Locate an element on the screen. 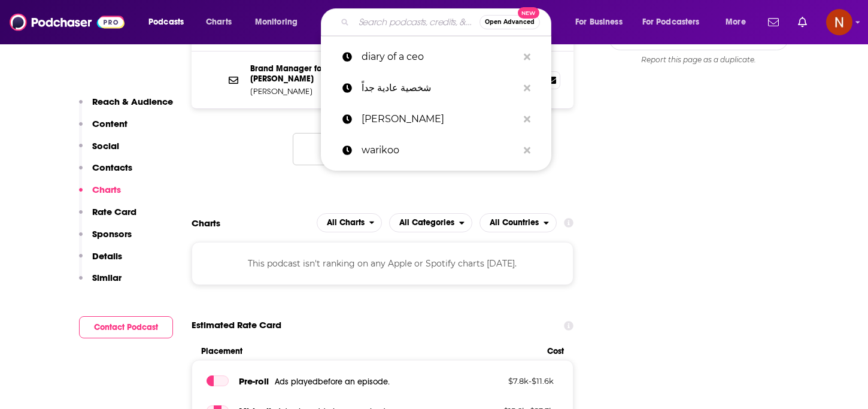 This screenshot has width=868, height=409. p: Charts is located at coordinates (106, 189).